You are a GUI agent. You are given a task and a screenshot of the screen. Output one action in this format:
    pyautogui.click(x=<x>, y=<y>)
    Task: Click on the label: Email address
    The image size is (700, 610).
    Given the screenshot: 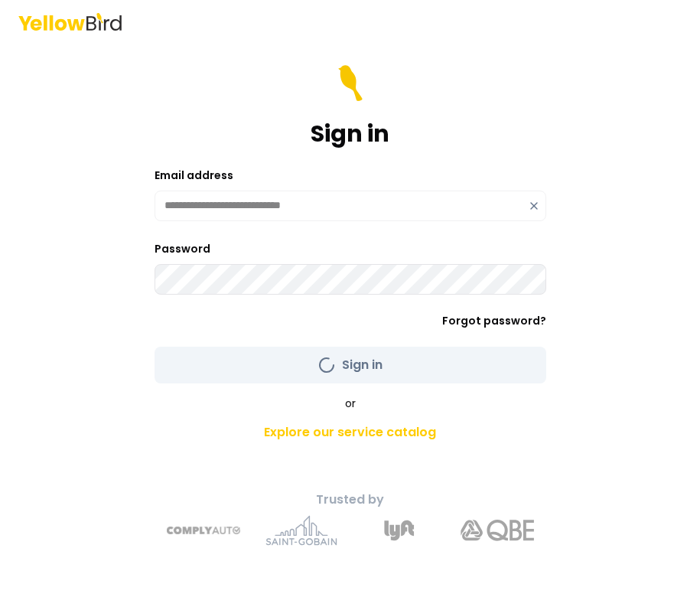 What is the action you would take?
    pyautogui.click(x=194, y=175)
    